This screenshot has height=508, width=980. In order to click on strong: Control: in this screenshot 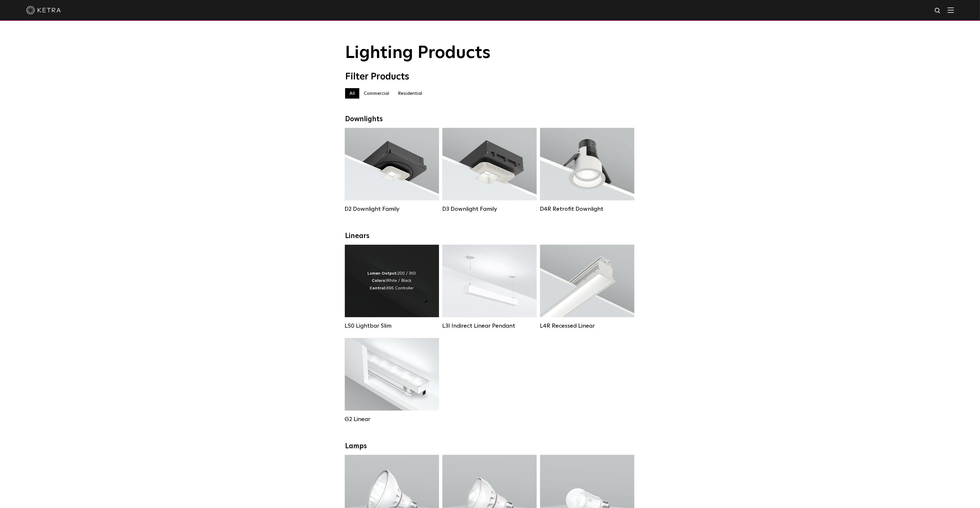, I will do `click(378, 289)`.